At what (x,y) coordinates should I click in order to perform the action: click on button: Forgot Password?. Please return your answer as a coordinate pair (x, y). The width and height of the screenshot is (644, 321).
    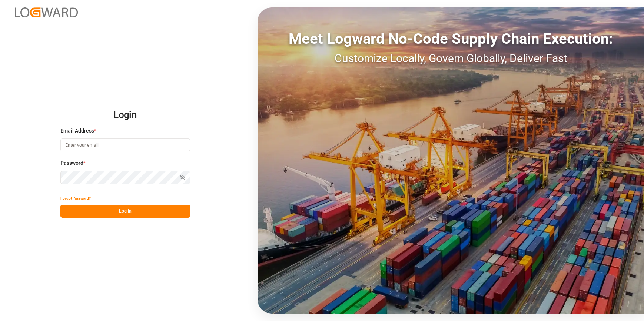
    Looking at the image, I should click on (76, 198).